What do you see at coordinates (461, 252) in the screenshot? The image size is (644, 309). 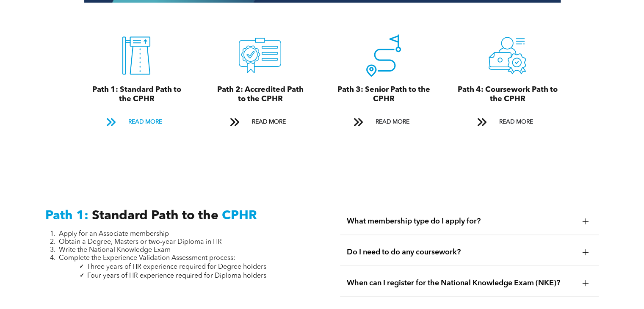 I see `span: Do I need to do any coursework?` at bounding box center [461, 252].